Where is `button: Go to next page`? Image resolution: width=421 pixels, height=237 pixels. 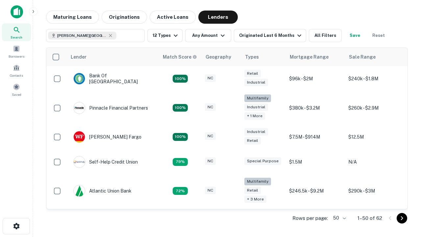 button: Go to next page is located at coordinates (401, 218).